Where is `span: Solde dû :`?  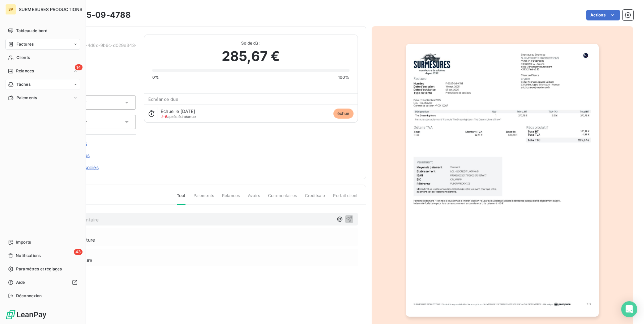 span: Solde dû : is located at coordinates (251, 43).